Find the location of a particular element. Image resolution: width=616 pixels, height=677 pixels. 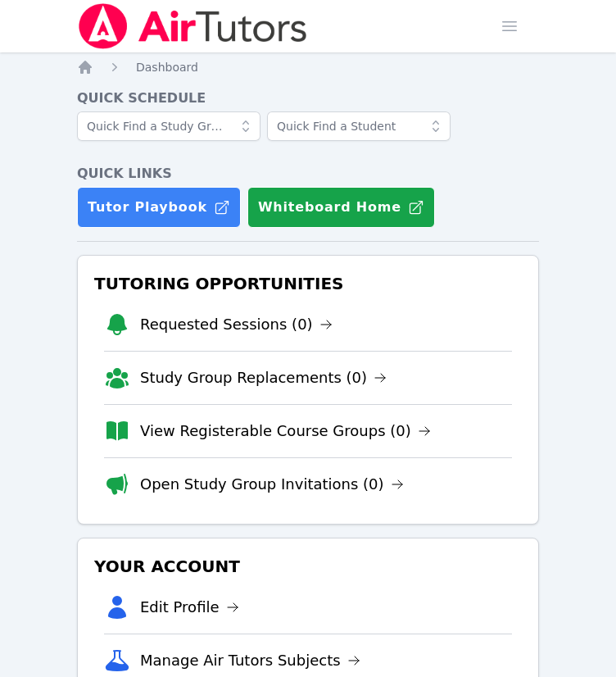

h4: Quick Links is located at coordinates (308, 174).